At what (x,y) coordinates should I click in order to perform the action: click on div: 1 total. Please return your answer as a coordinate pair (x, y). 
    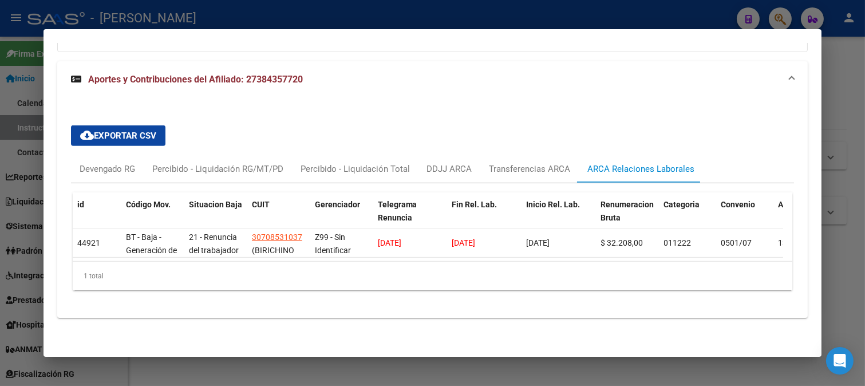
    Looking at the image, I should click on (433, 276).